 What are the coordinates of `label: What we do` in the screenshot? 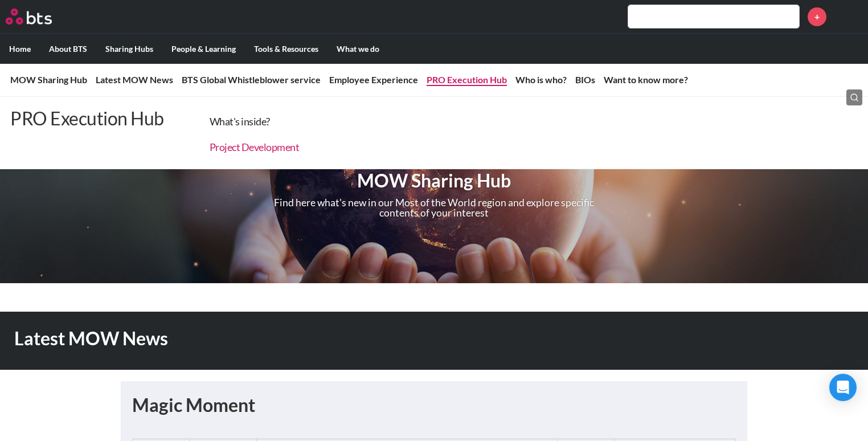 It's located at (357, 49).